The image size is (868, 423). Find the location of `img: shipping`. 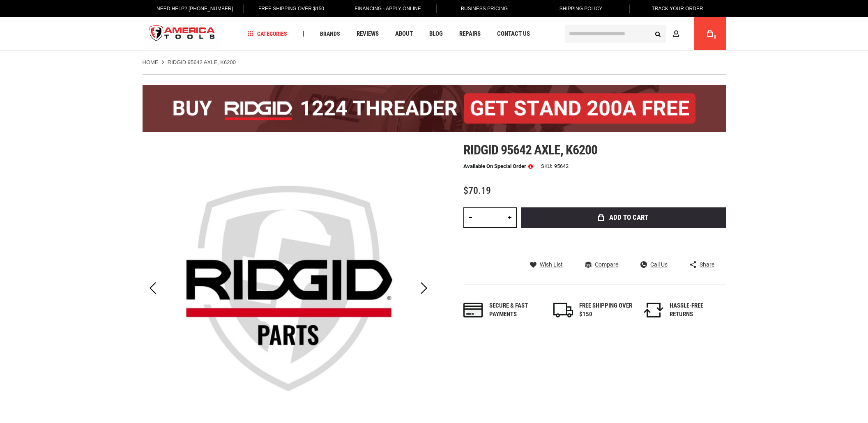

img: shipping is located at coordinates (563, 310).